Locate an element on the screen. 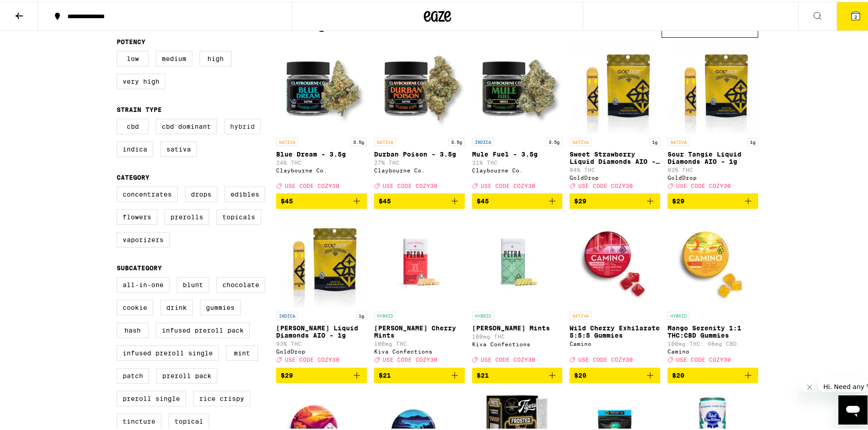 The width and height of the screenshot is (868, 430). span: $29 is located at coordinates (286, 374).